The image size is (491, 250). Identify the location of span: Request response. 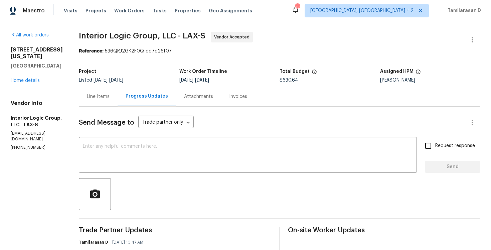
(455, 146).